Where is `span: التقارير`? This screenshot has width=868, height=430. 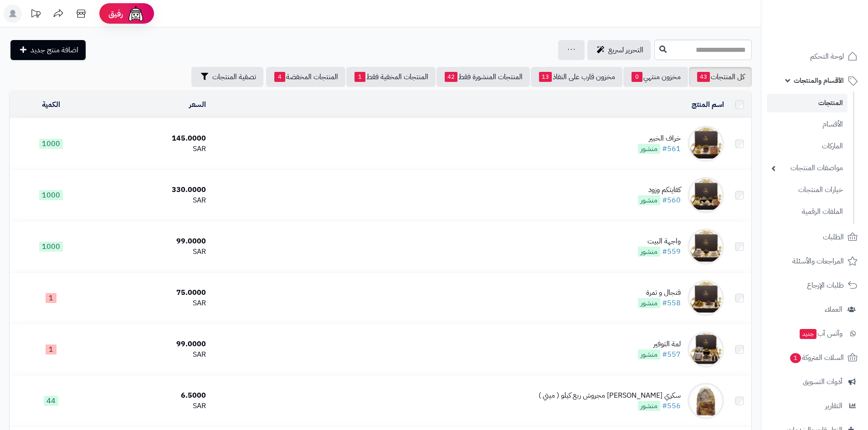 span: التقارير is located at coordinates (834, 406).